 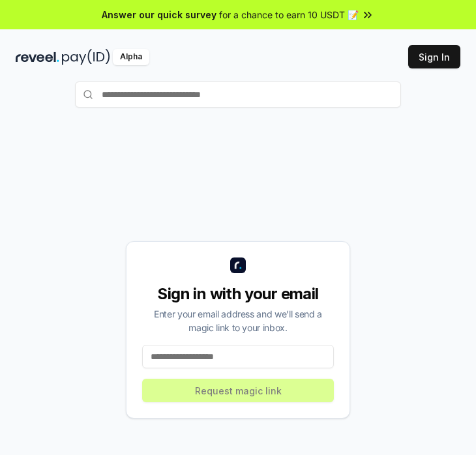 What do you see at coordinates (238, 294) in the screenshot?
I see `div: Sign in with your email` at bounding box center [238, 294].